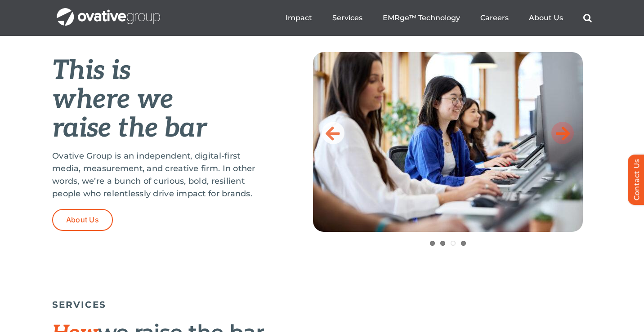  I want to click on a: 1, so click(432, 243).